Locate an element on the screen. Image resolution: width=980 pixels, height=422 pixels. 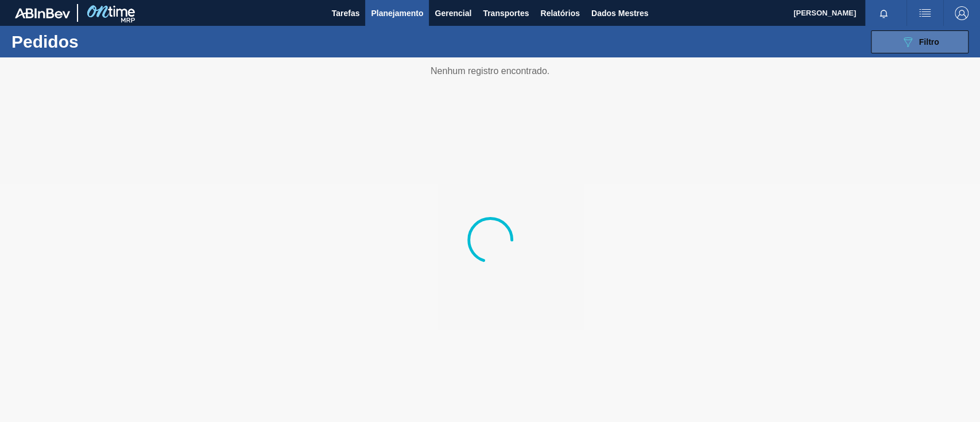
font: Gerencial is located at coordinates (453, 14).